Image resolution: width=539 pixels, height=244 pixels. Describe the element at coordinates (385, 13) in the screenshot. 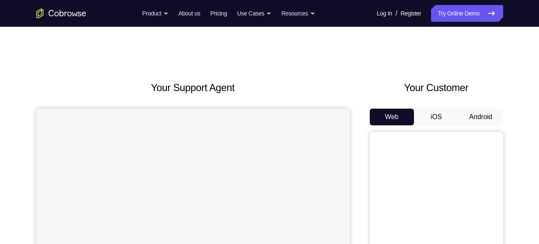

I see `a: Log In` at that location.